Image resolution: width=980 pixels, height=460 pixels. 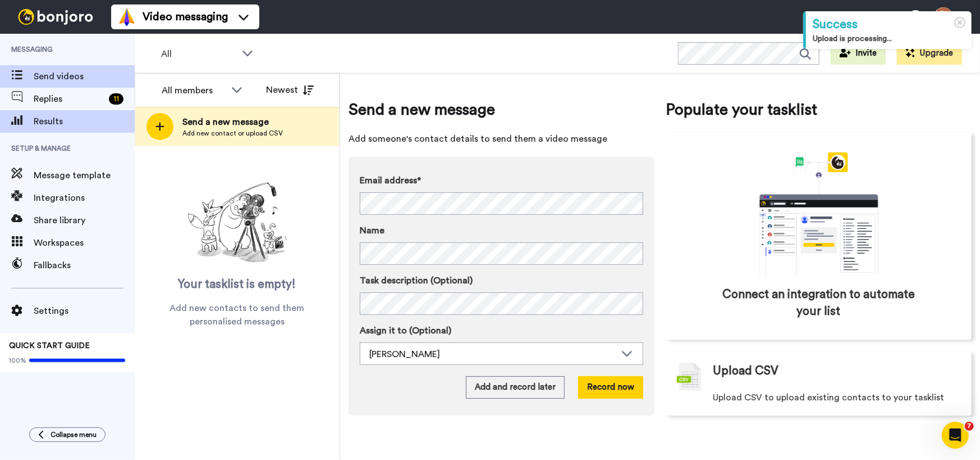 What do you see at coordinates (116, 99) in the screenshot?
I see `div: 11` at bounding box center [116, 99].